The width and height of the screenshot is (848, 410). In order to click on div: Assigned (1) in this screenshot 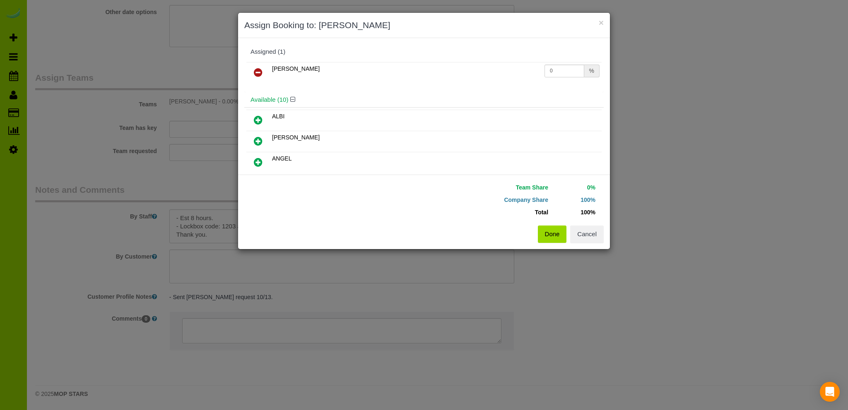, I will do `click(424, 52)`.